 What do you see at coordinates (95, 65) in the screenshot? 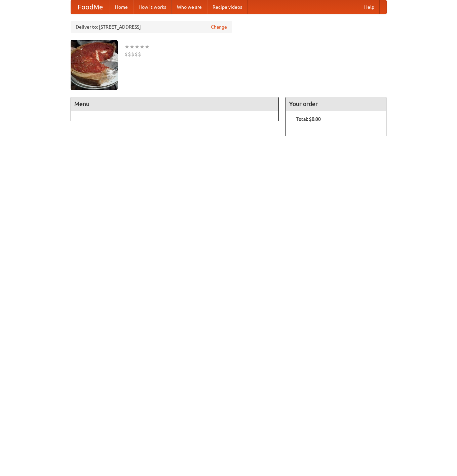
I see `img: angular.jpg` at bounding box center [95, 65].